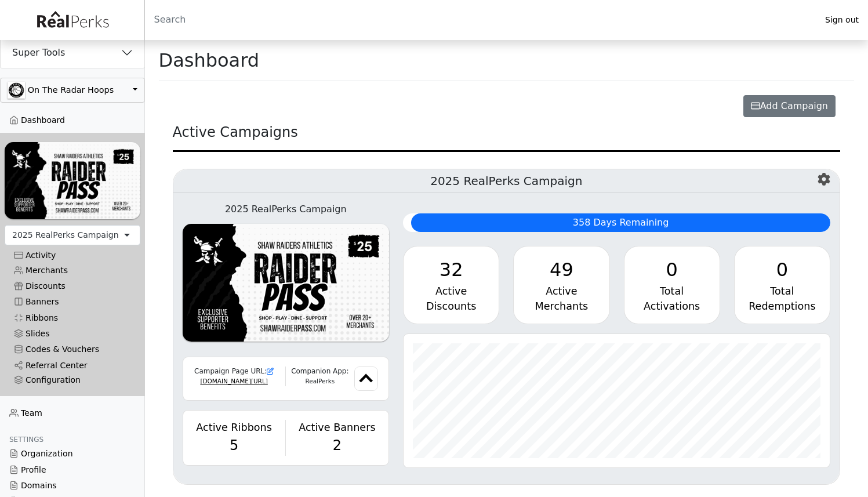  Describe the element at coordinates (73, 270) in the screenshot. I see `a: Merchants` at that location.